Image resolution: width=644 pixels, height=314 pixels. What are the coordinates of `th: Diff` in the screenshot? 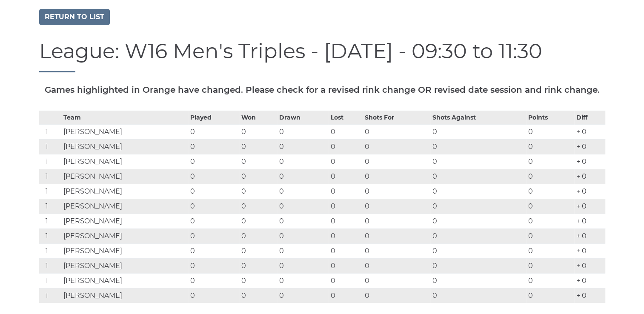 It's located at (589, 117).